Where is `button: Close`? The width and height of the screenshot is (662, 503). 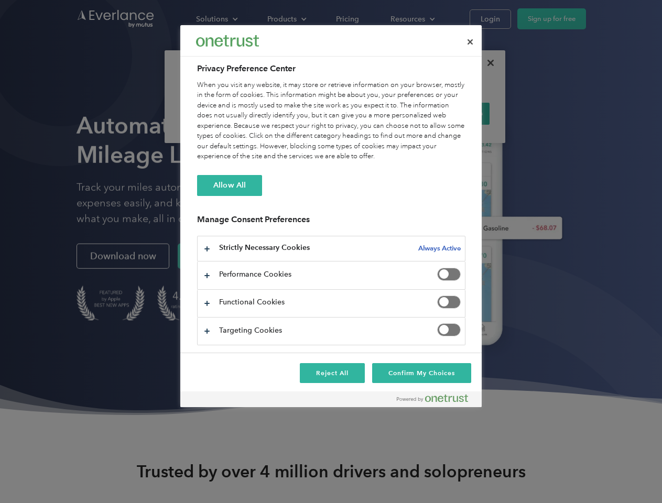
button: Close is located at coordinates (470, 42).